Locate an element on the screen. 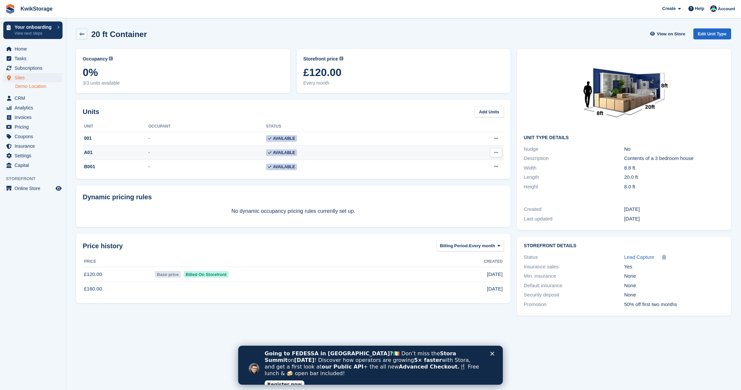 The height and width of the screenshot is (390, 741). td: £160.00 is located at coordinates (118, 289).